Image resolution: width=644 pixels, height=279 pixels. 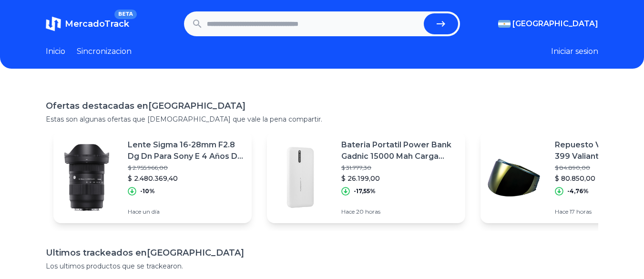 What do you see at coordinates (574, 52) in the screenshot?
I see `button: Iniciar sesion` at bounding box center [574, 52].